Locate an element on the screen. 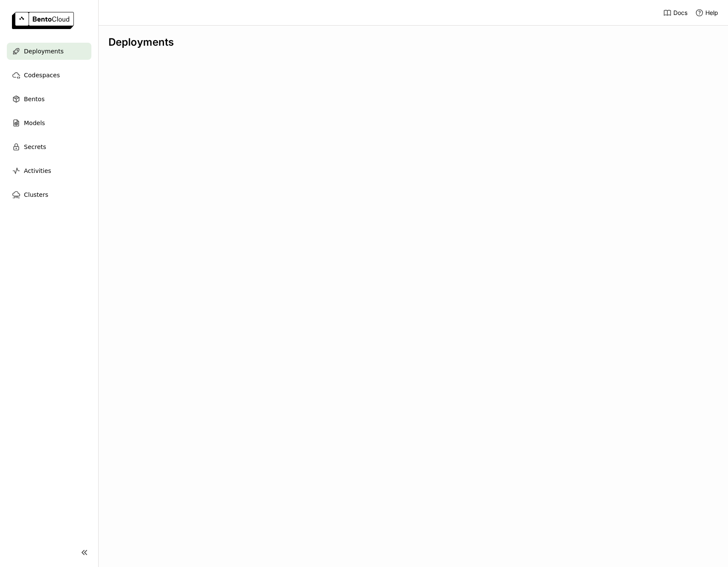 The image size is (728, 567). div: Deployments is located at coordinates (413, 42).